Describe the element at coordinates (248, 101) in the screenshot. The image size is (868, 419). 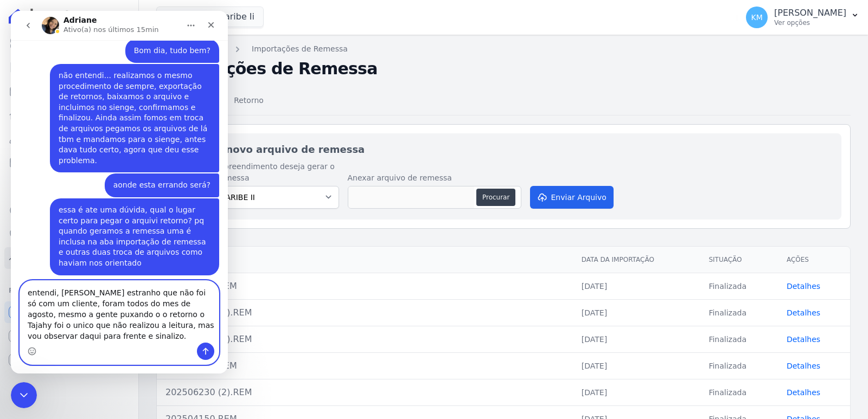
I see `a: Retorno` at that location.